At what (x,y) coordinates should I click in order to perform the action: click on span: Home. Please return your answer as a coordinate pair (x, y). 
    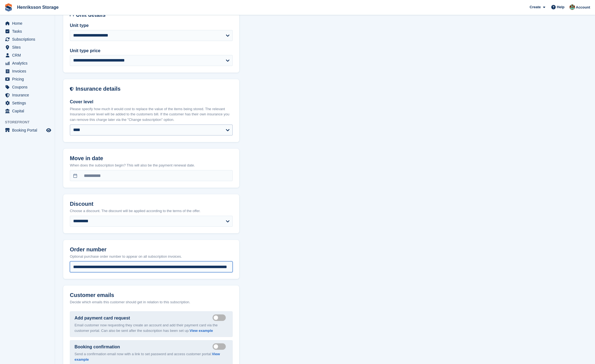
    Looking at the image, I should click on (28, 23).